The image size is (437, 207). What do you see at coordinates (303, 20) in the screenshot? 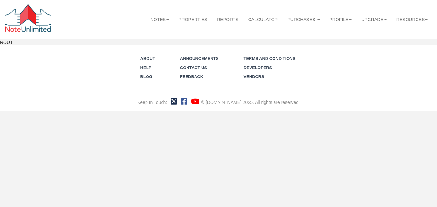
I see `a: Purchases` at bounding box center [303, 20].